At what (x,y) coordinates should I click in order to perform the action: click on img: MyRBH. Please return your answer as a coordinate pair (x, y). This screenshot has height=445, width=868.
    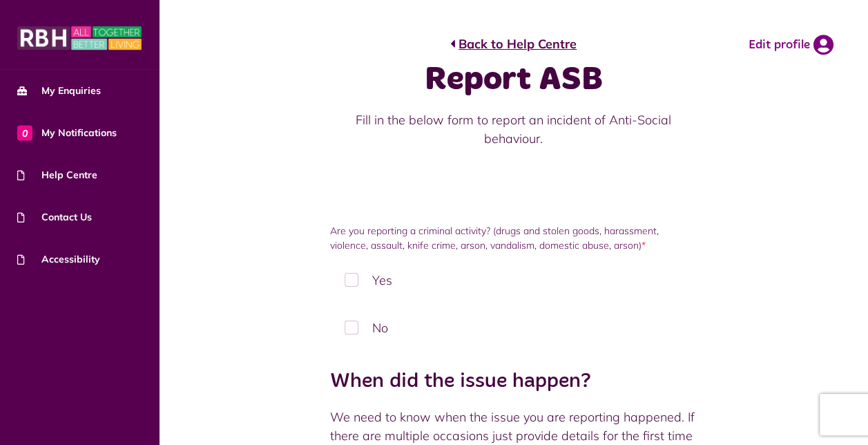
    Looking at the image, I should click on (80, 38).